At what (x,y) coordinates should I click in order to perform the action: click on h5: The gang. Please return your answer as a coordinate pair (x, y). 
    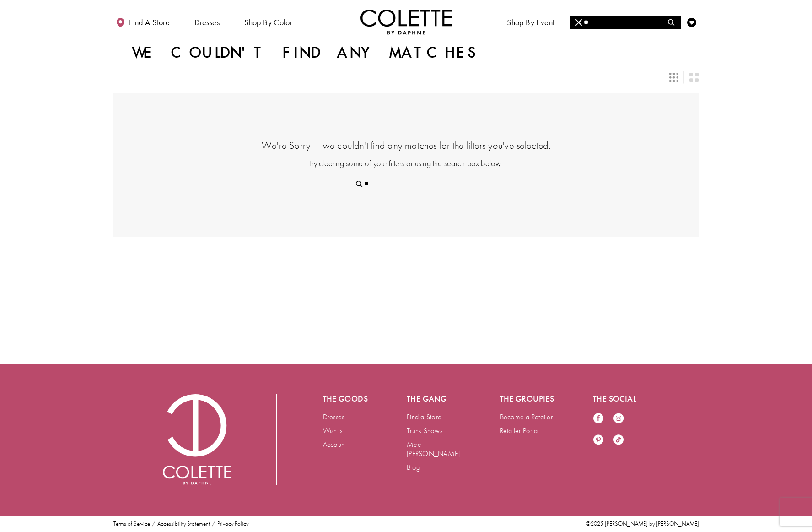
    Looking at the image, I should click on (435, 398).